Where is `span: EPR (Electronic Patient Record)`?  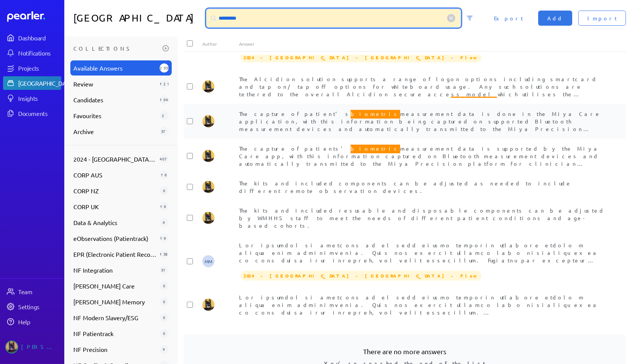 span: EPR (Electronic Patient Record) is located at coordinates (115, 254).